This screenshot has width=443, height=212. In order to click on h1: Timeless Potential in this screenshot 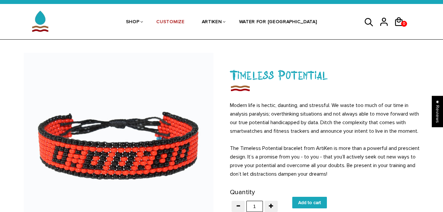, I will do `click(324, 75)`.